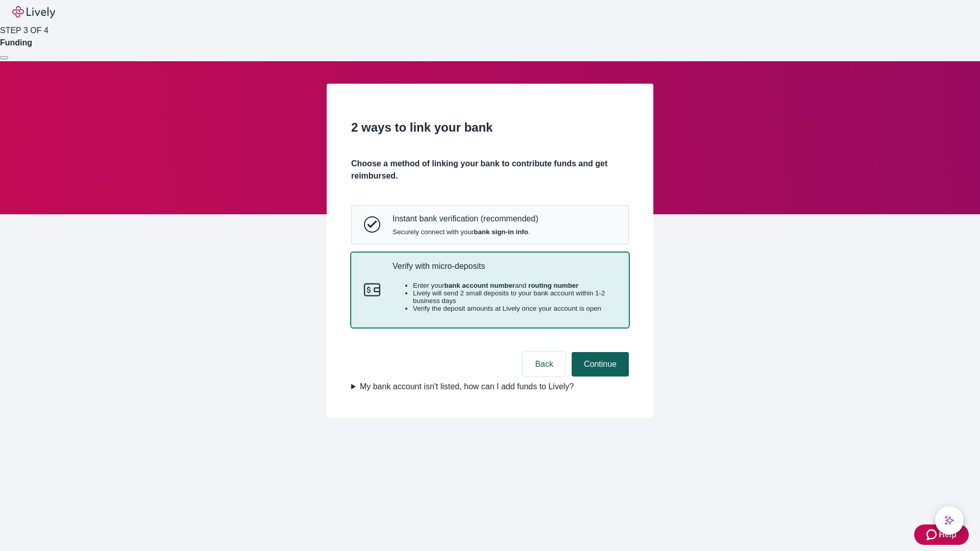 The image size is (980, 551). I want to click on button: chat, so click(949, 520).